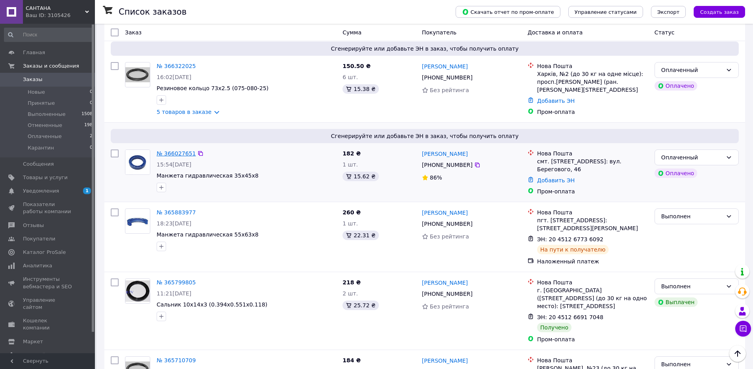  Describe the element at coordinates (350, 164) in the screenshot. I see `span: 1 шт.` at that location.